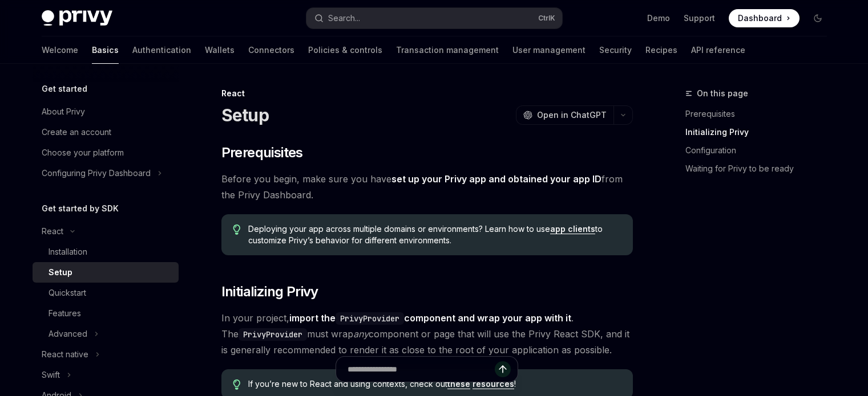  I want to click on a: Features, so click(105, 313).